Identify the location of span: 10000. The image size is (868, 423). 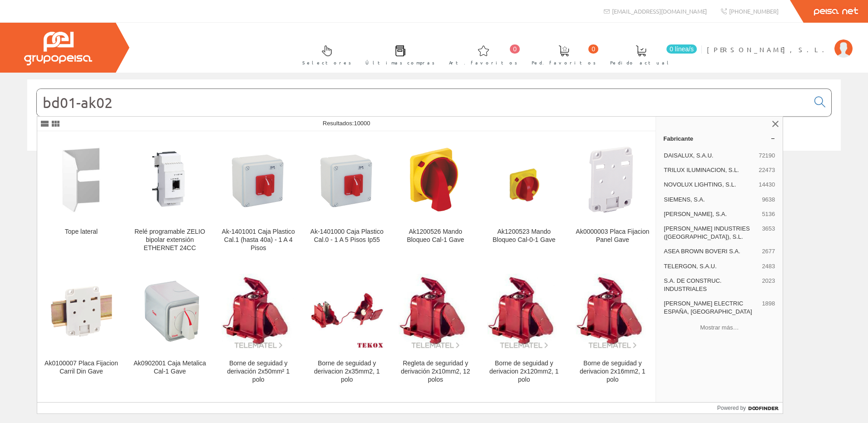
(362, 123).